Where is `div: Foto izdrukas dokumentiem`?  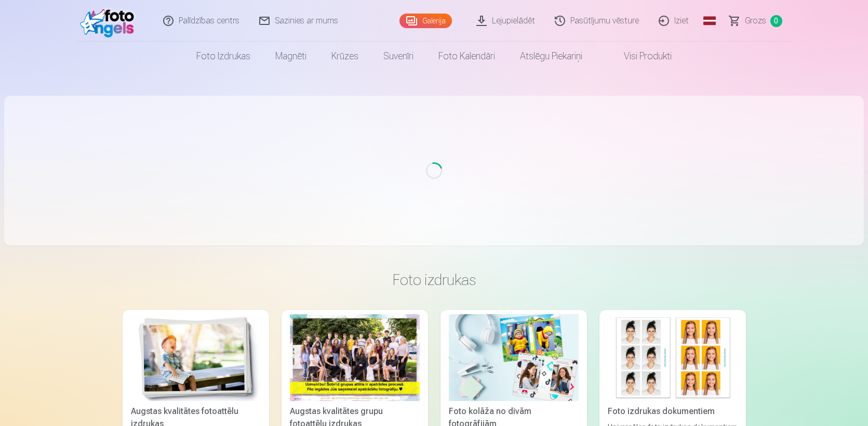 div: Foto izdrukas dokumentiem is located at coordinates (673, 411).